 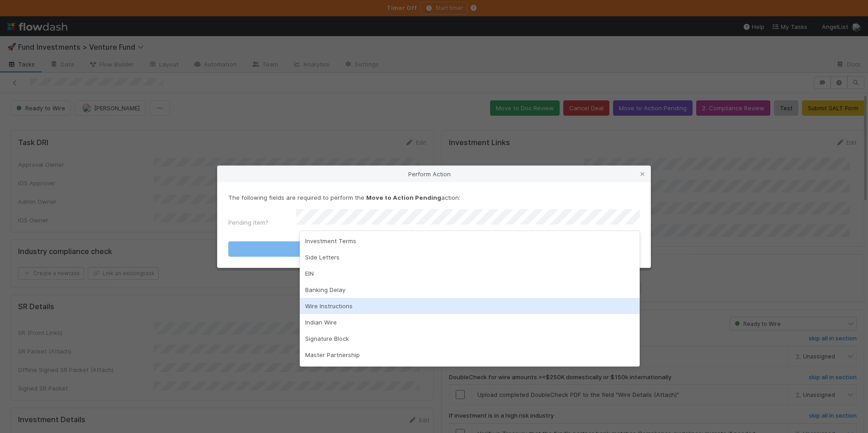 What do you see at coordinates (470, 322) in the screenshot?
I see `div: Indian Wire` at bounding box center [470, 322].